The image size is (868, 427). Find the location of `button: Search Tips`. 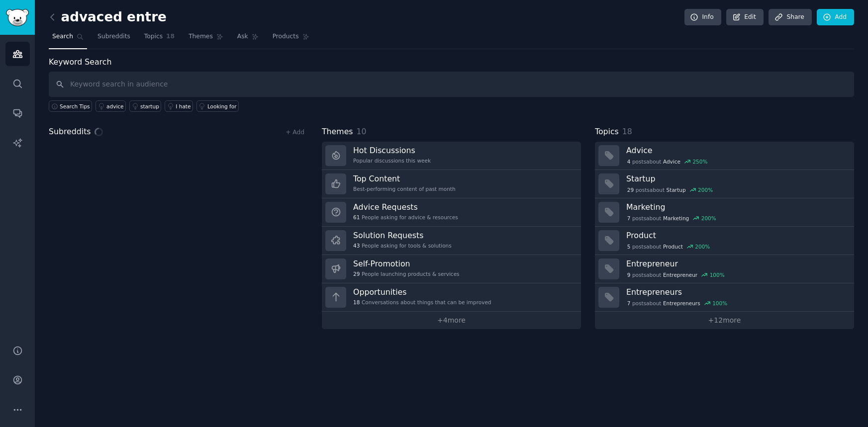

button: Search Tips is located at coordinates (70, 106).